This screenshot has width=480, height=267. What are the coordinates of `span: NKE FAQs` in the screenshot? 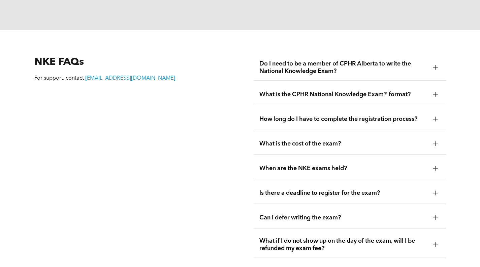 It's located at (59, 62).